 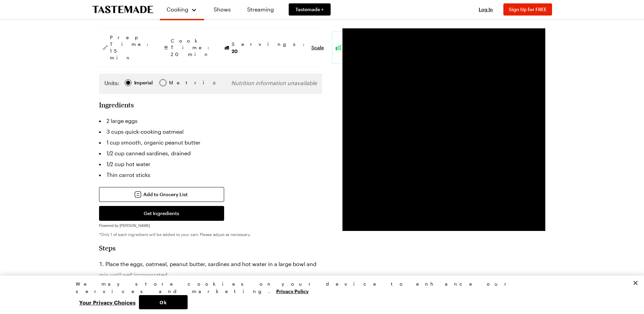 What do you see at coordinates (143, 83) in the screenshot?
I see `div: Imperial` at bounding box center [143, 83].